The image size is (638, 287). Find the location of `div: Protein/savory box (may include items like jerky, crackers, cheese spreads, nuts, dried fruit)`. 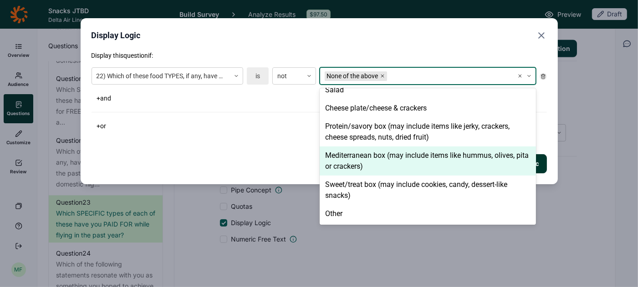

div: Protein/savory box (may include items like jerky, crackers, cheese spreads, nuts, dried fruit) is located at coordinates (428, 132).